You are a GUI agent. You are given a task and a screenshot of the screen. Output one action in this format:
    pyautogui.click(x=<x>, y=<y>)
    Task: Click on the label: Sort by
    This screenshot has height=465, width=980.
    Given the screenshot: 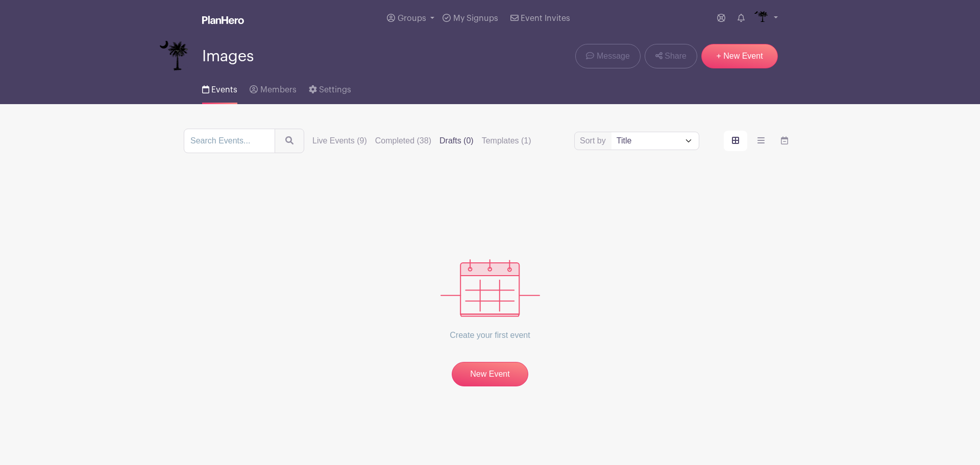 What is the action you would take?
    pyautogui.click(x=594, y=141)
    